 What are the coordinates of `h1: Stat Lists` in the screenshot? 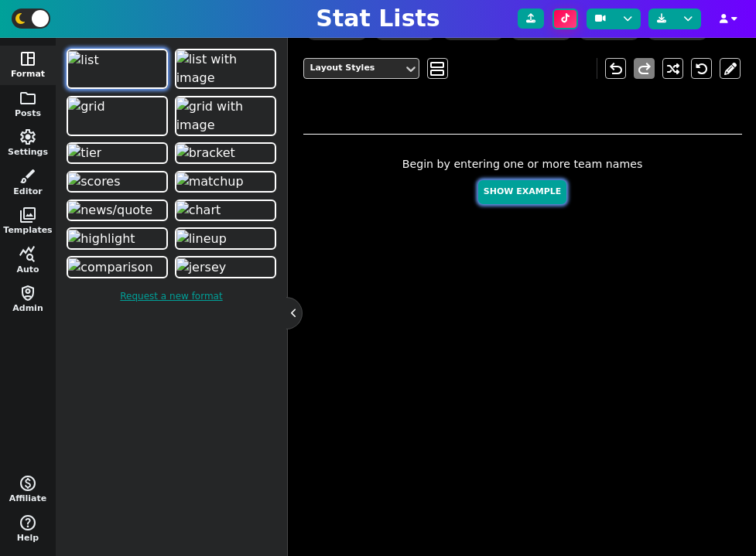 It's located at (378, 19).